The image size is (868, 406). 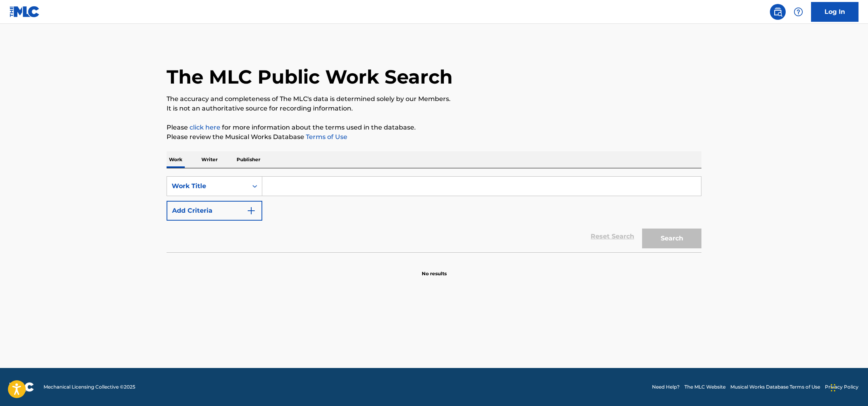 What do you see at coordinates (833, 388) in the screenshot?
I see `div: Drag` at bounding box center [833, 388].